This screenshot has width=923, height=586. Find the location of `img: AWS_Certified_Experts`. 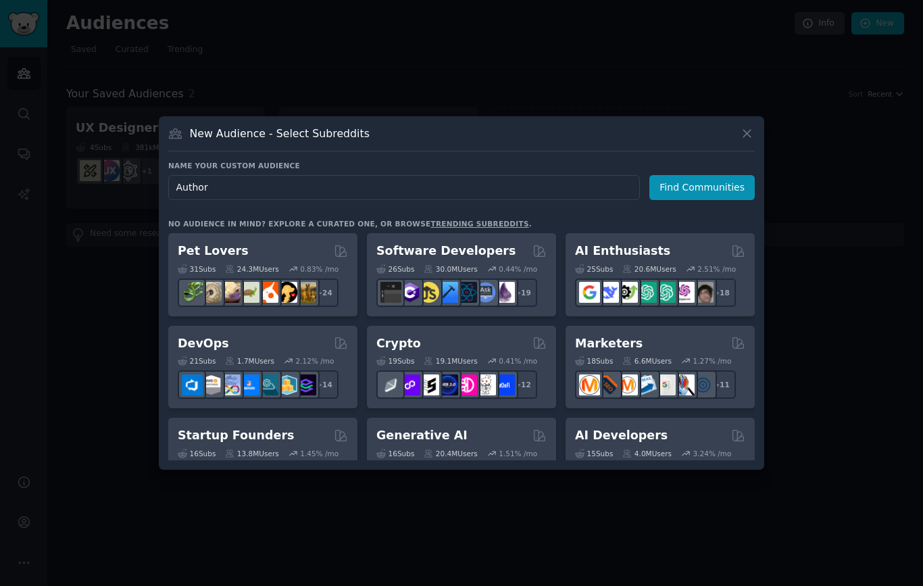

img: AWS_Certified_Experts is located at coordinates (211, 385).